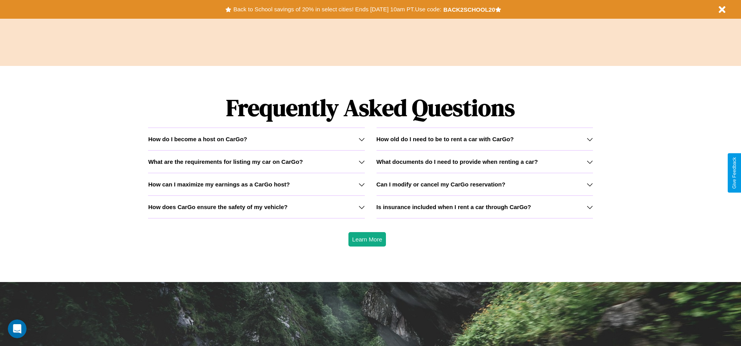 The image size is (741, 346). Describe the element at coordinates (734, 173) in the screenshot. I see `div: Give Feedback` at that location.